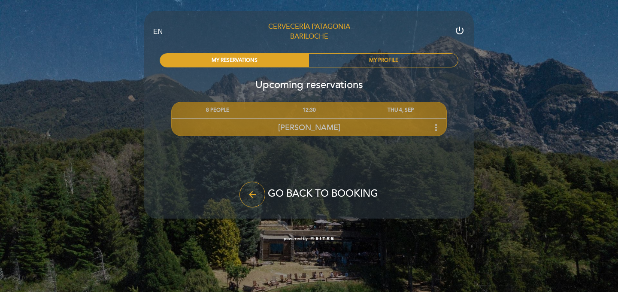  What do you see at coordinates (252, 194) in the screenshot?
I see `i: arrow_back` at bounding box center [252, 194].